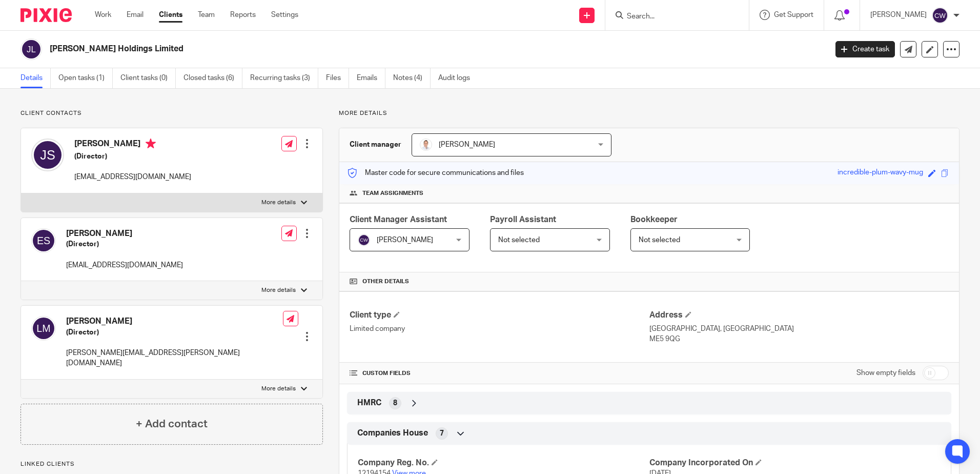  What do you see at coordinates (213, 78) in the screenshot?
I see `a: Closed tasks (6)` at bounding box center [213, 78].